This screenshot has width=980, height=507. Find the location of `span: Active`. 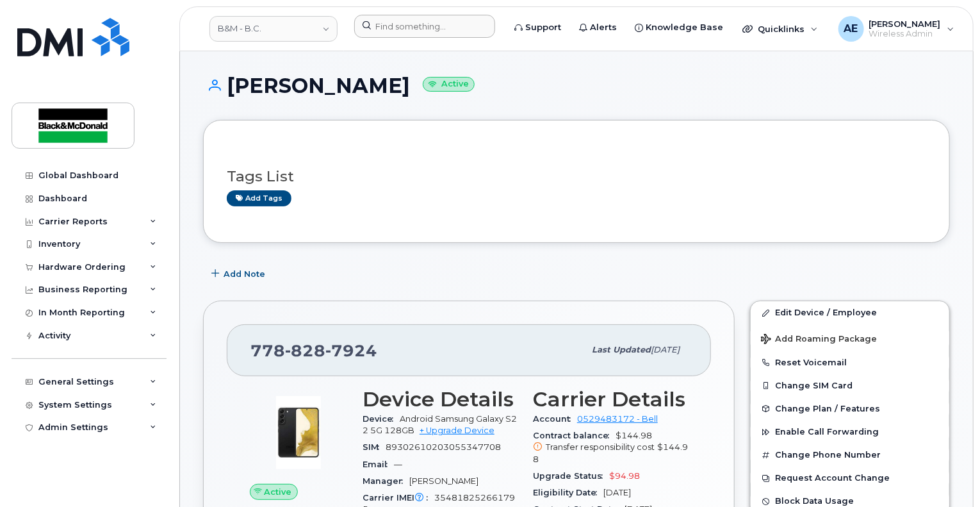

span: Active is located at coordinates (278, 491).